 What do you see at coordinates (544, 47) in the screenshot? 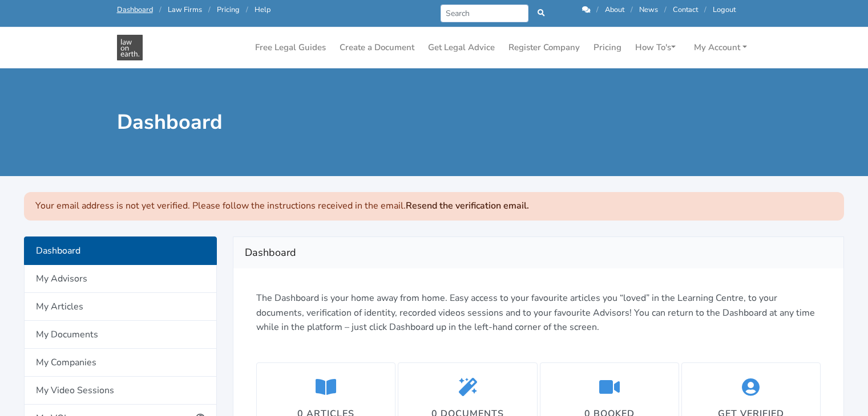
I see `a: Register Company` at bounding box center [544, 47].